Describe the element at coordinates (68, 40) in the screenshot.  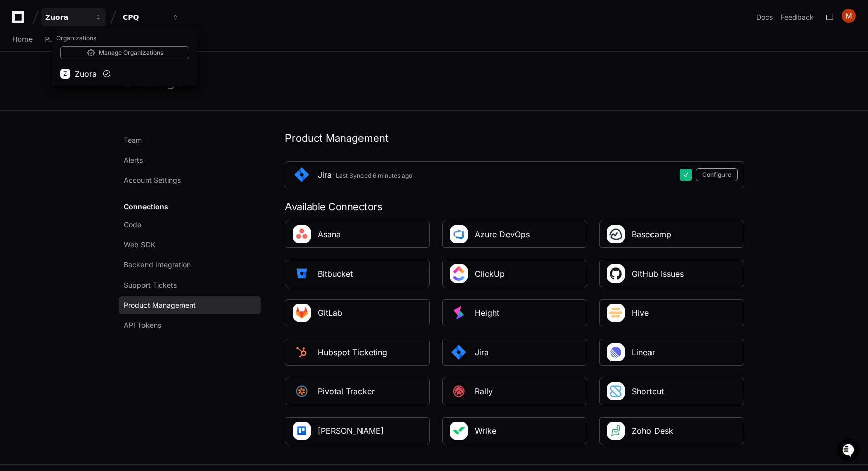
I see `a: Pull Requests` at that location.